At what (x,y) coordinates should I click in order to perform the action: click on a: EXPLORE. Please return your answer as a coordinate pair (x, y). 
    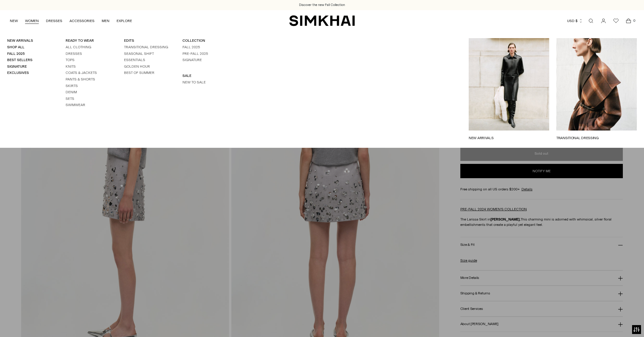
    Looking at the image, I should click on (124, 21).